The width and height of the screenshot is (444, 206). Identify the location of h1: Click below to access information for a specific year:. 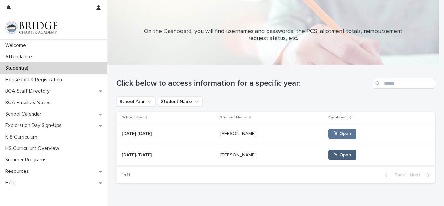
(243, 83).